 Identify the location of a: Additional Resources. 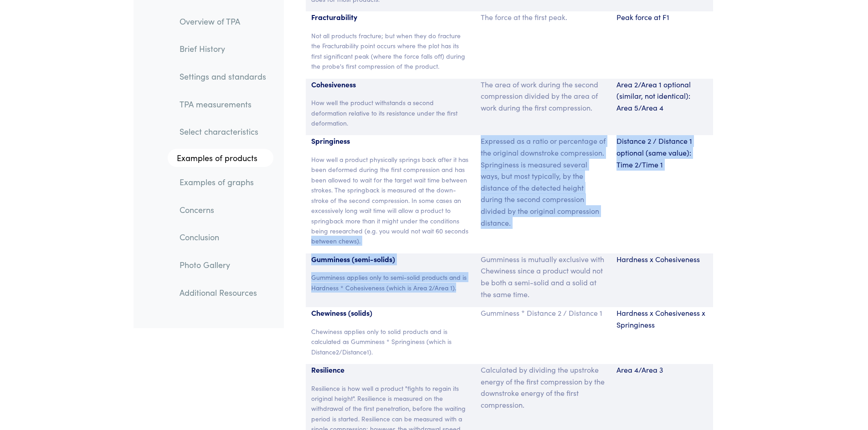
(222, 293).